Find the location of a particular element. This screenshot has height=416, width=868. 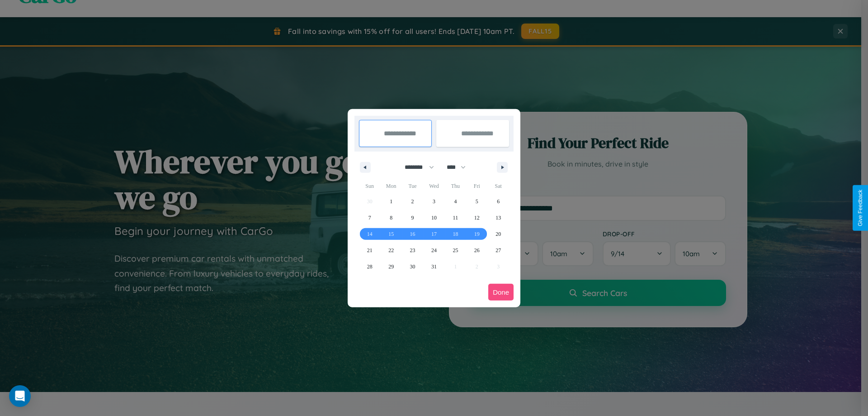

button: 9 is located at coordinates (413, 217).